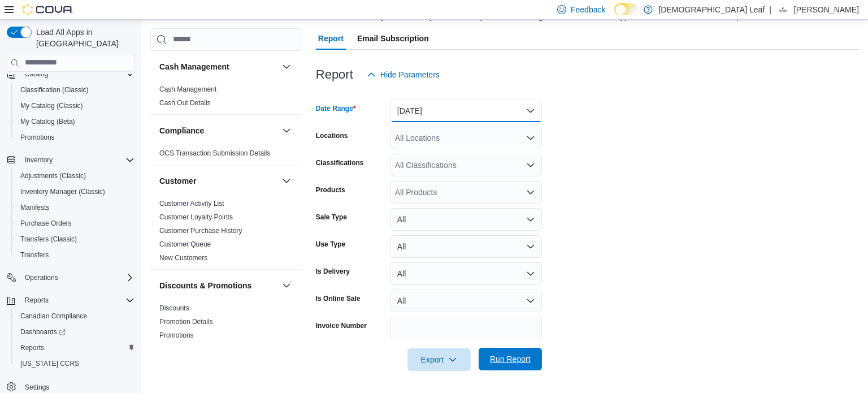 The width and height of the screenshot is (868, 393). What do you see at coordinates (187, 90) in the screenshot?
I see `a: Cash Management` at bounding box center [187, 90].